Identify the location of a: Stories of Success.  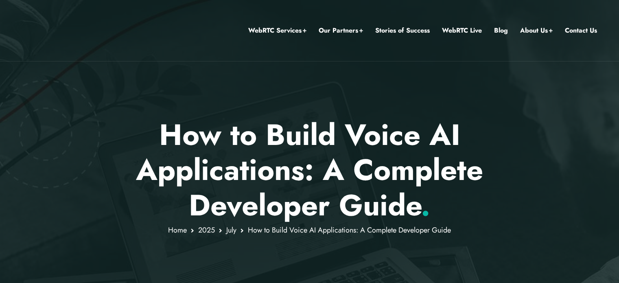
(402, 31).